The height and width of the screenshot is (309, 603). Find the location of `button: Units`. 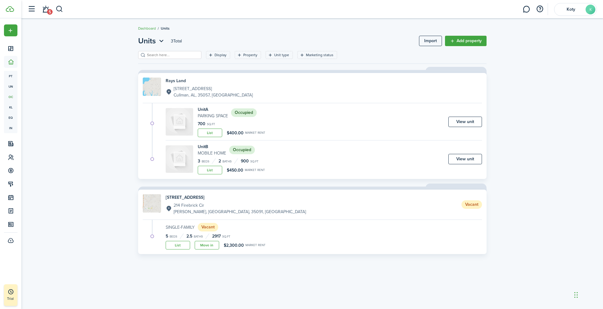

button: Units is located at coordinates (152, 41).